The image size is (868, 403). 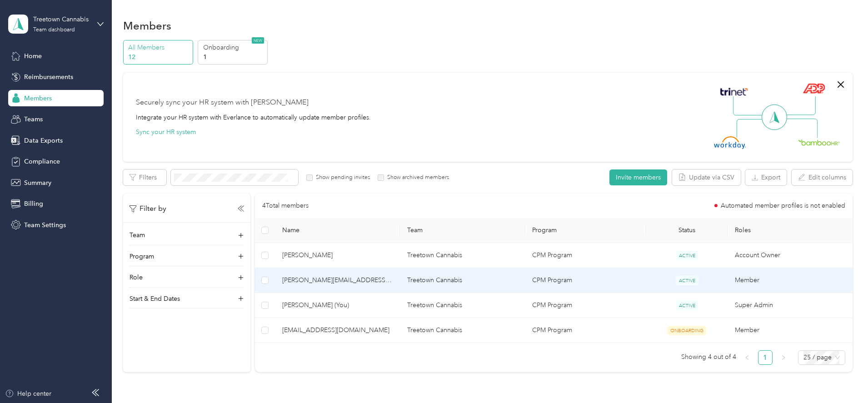 I want to click on label: Show pending invites, so click(x=342, y=178).